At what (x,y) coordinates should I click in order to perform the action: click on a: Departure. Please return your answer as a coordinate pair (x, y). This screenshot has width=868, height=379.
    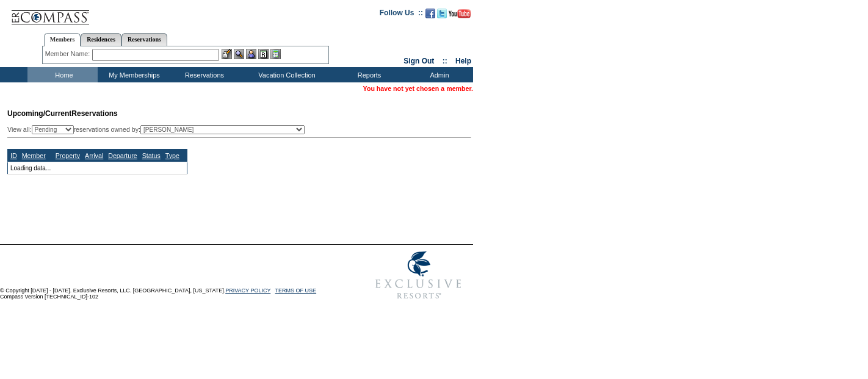
    Looking at the image, I should click on (122, 156).